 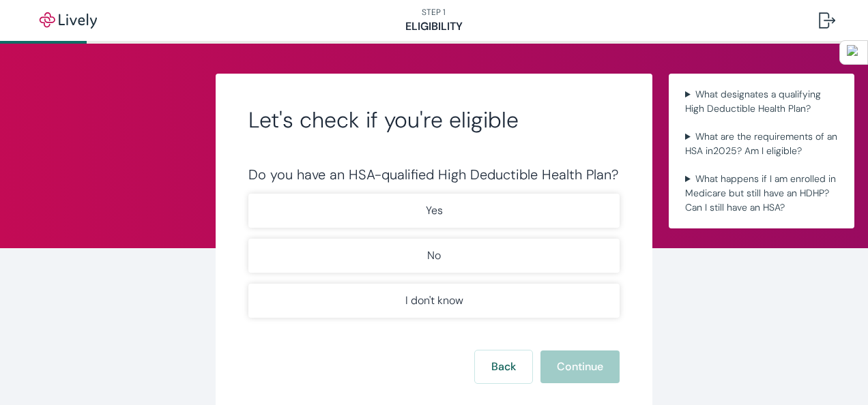 I want to click on p: I don't know, so click(x=434, y=301).